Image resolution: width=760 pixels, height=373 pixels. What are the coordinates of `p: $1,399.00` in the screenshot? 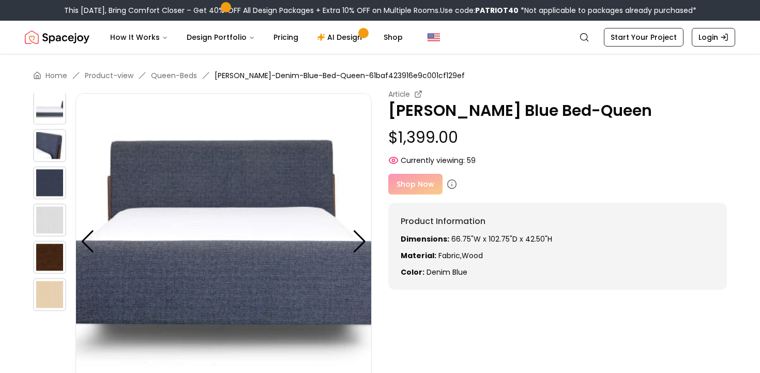 It's located at (558, 138).